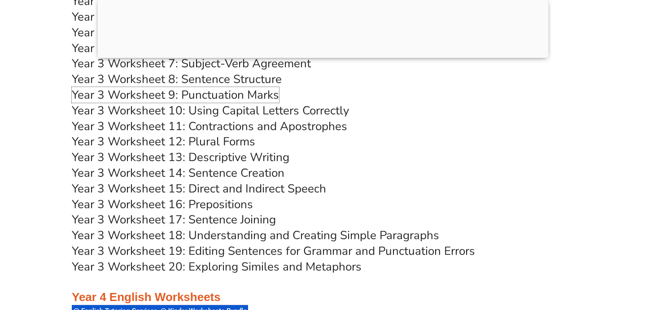 This screenshot has height=310, width=646. What do you see at coordinates (323, 290) in the screenshot?
I see `h3: Year 4 English Worksheets` at bounding box center [323, 290].